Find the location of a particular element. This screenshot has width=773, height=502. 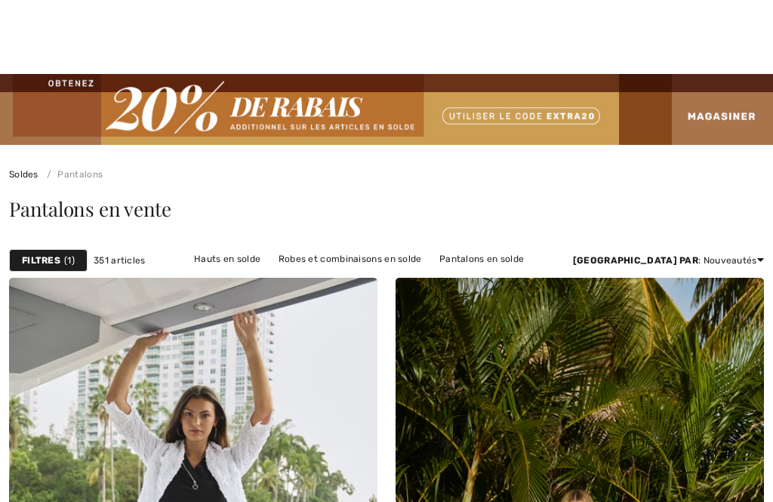

a: Vestes et blazers en solde is located at coordinates (385, 279).